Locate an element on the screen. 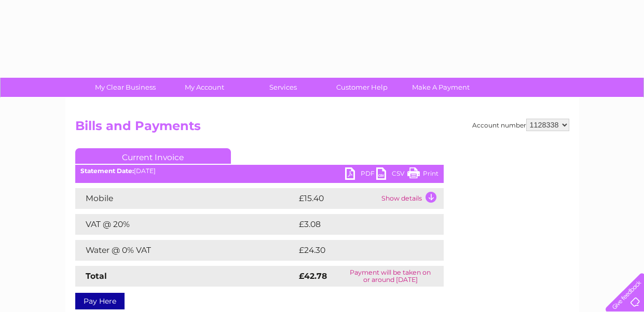 The image size is (644, 312). a: My Account is located at coordinates (204, 87).